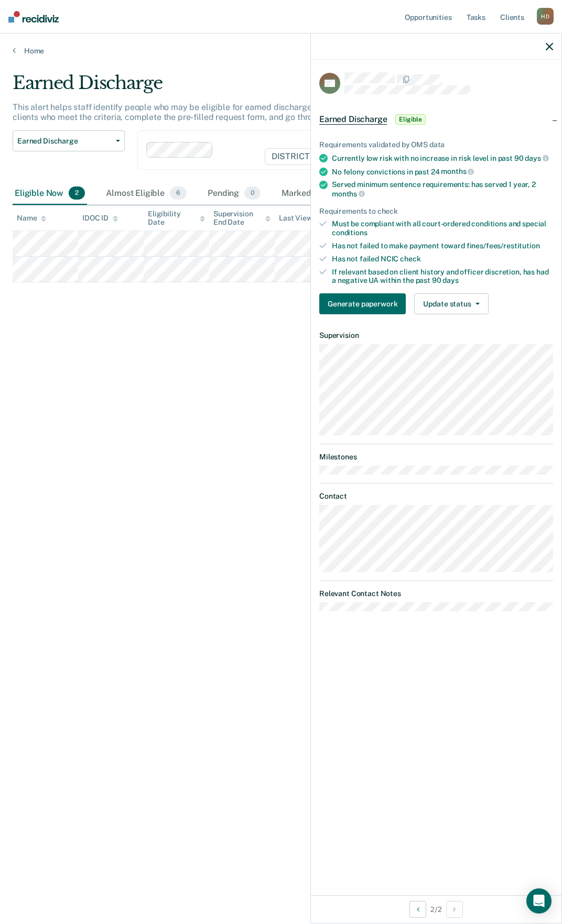 This screenshot has width=562, height=924. What do you see at coordinates (437, 335) in the screenshot?
I see `dt: Supervision` at bounding box center [437, 335].